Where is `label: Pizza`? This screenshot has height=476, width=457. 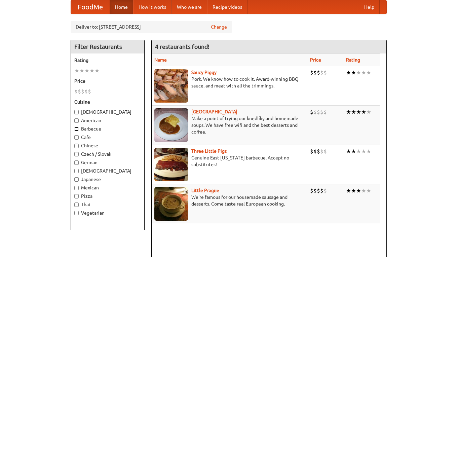 label: Pizza is located at coordinates (108, 196).